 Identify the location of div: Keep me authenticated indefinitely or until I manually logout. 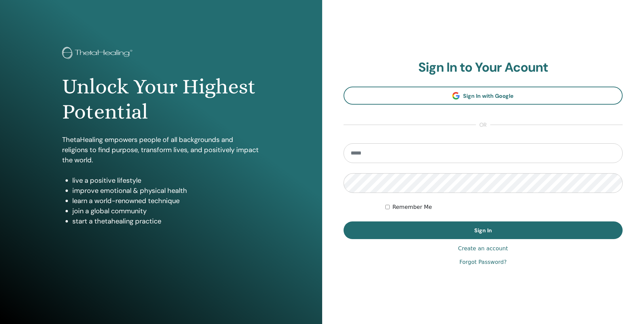
(504, 207).